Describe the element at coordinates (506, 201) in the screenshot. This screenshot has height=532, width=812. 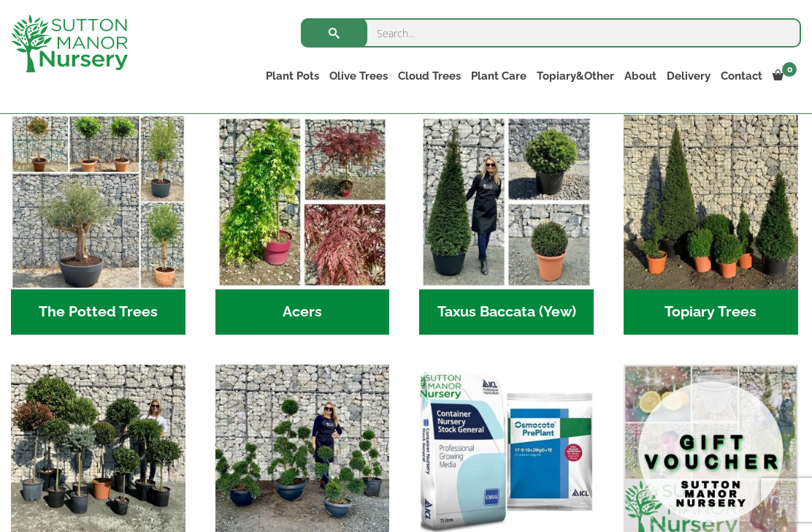
I see `img: Home - Untitled Project` at that location.